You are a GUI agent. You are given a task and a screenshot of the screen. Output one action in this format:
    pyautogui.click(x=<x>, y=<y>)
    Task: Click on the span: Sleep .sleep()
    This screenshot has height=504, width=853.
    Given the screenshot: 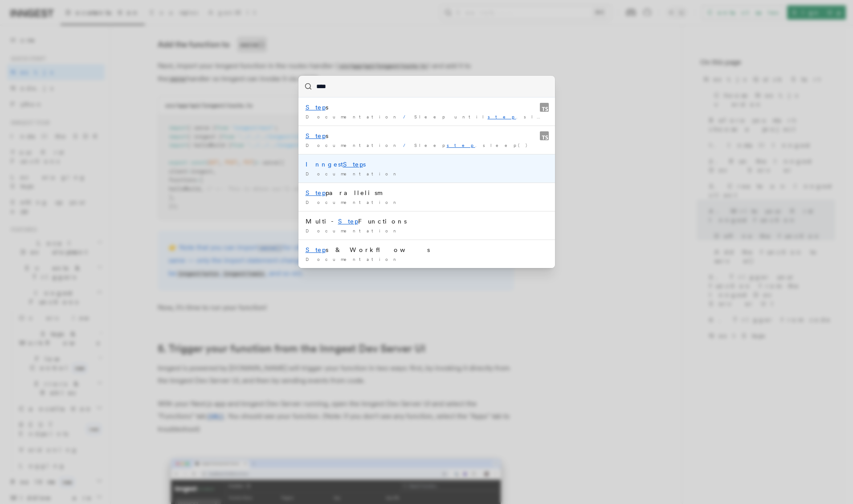 What is the action you would take?
    pyautogui.click(x=474, y=145)
    